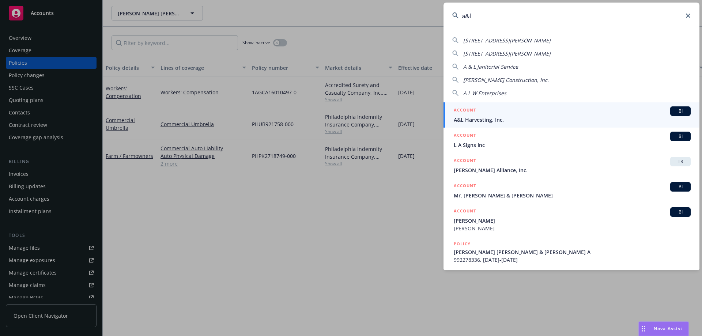 This screenshot has height=336, width=702. What do you see at coordinates (571, 16) in the screenshot?
I see `input: Search...` at bounding box center [571, 16].